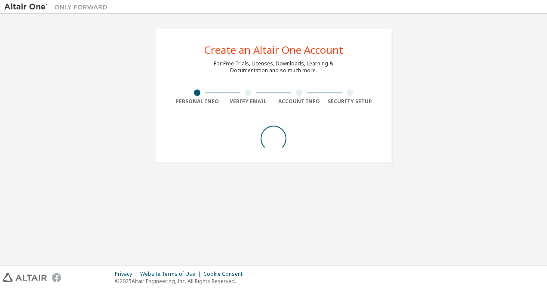  Describe the element at coordinates (127, 274) in the screenshot. I see `div: Privacy` at that location.